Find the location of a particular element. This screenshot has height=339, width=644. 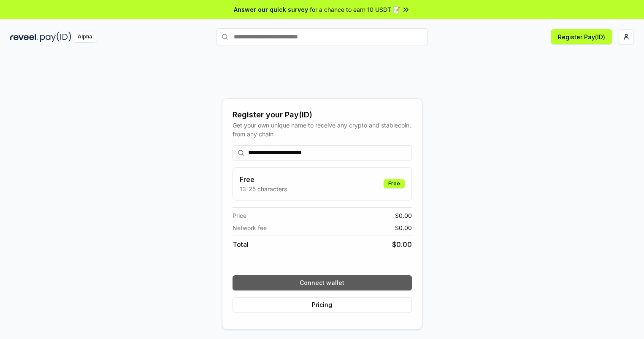

img: reveel_dark is located at coordinates (24, 37).